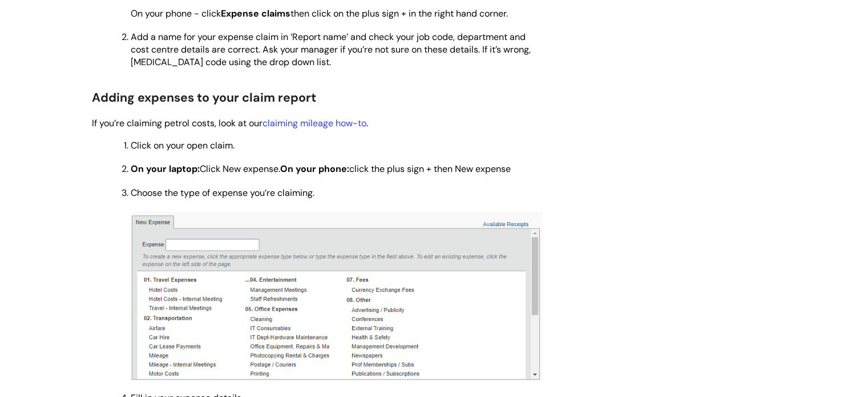  I want to click on span: If you’re claiming petrol costs, look at our ., so click(230, 123).